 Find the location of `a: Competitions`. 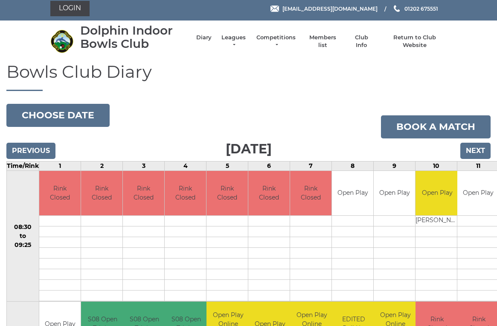

a: Competitions is located at coordinates (276, 41).